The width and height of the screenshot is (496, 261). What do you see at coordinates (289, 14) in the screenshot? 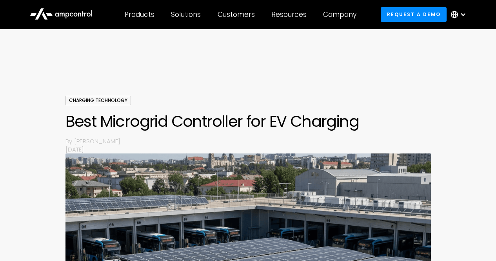
I see `div: Resources` at bounding box center [289, 14].